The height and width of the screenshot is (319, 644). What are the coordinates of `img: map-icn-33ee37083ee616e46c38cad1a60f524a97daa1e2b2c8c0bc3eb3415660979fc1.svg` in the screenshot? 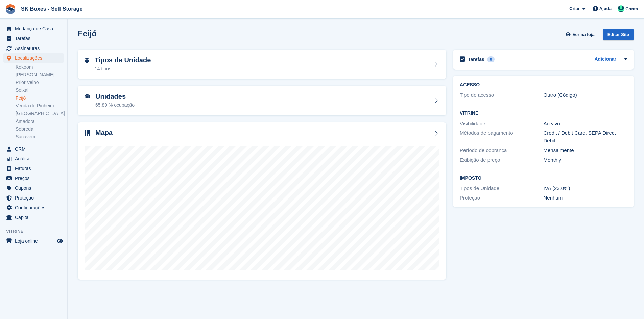 It's located at (87, 134).